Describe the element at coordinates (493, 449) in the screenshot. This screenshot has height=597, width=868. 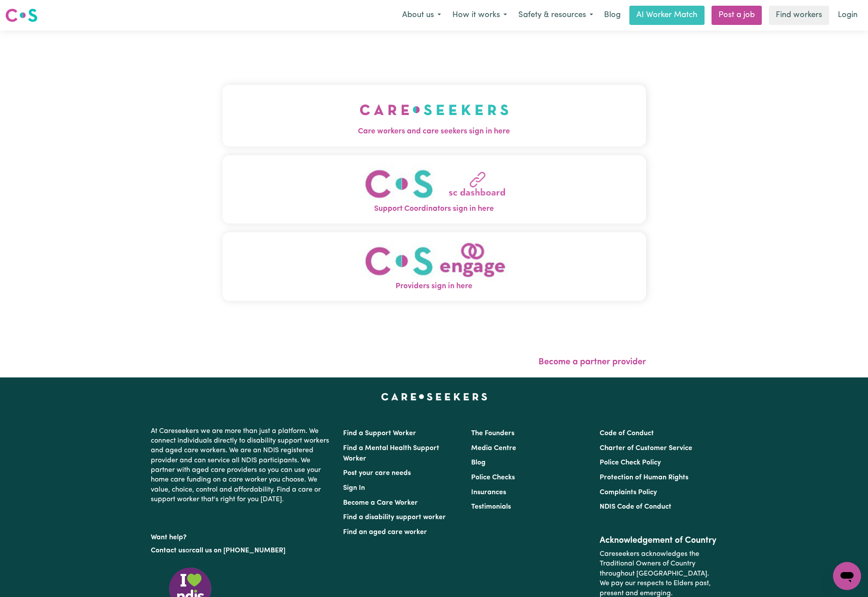
I see `a: Media Centre` at that location.